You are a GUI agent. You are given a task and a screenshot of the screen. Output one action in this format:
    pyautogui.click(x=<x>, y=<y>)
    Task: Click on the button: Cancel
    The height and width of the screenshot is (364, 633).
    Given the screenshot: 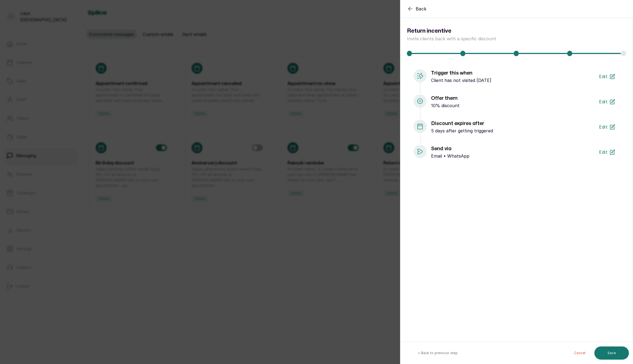 What is the action you would take?
    pyautogui.click(x=580, y=353)
    